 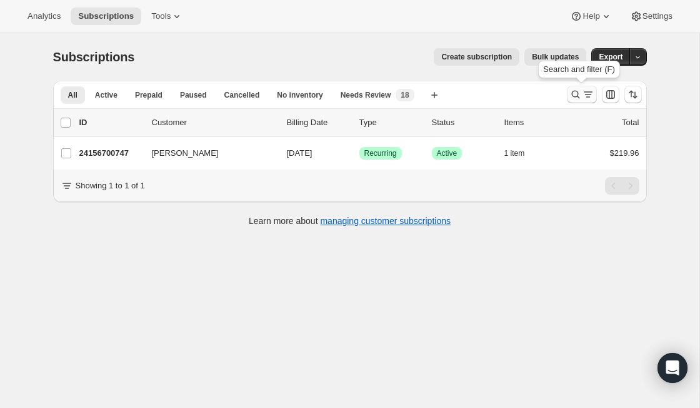 I want to click on button: Search and filter results, so click(x=582, y=94).